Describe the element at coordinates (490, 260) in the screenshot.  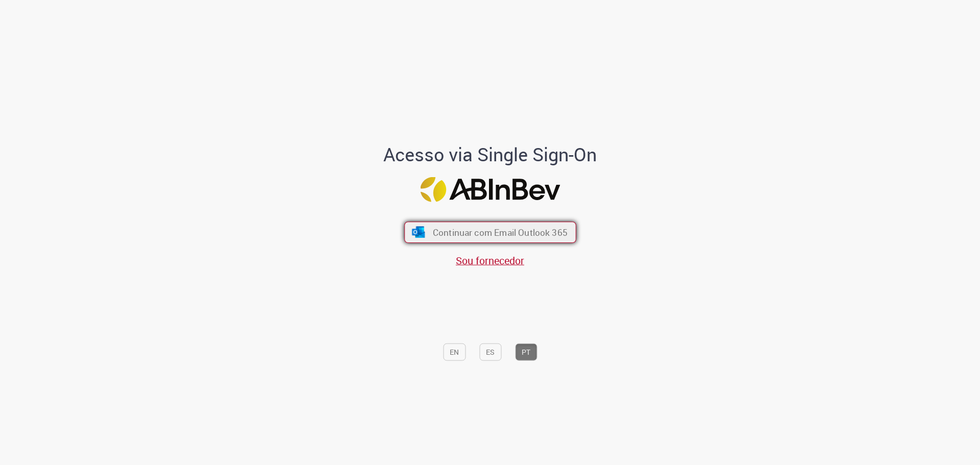
I see `span: Sou fornecedor` at that location.